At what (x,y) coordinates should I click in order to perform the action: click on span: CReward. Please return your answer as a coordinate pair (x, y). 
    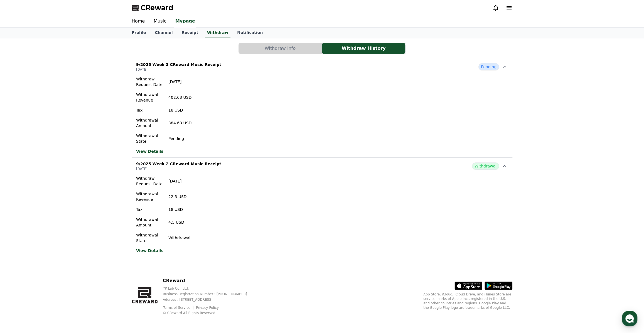
    Looking at the image, I should click on (157, 8).